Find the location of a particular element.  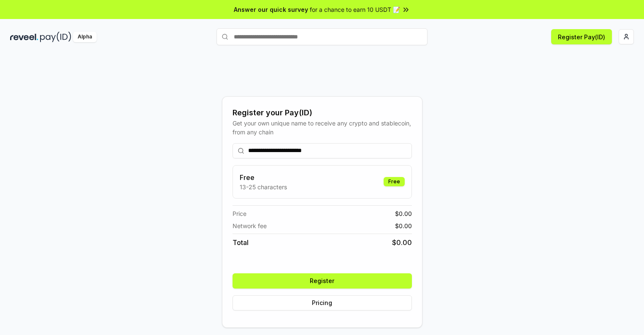

p: 13-25 characters is located at coordinates (263, 186).